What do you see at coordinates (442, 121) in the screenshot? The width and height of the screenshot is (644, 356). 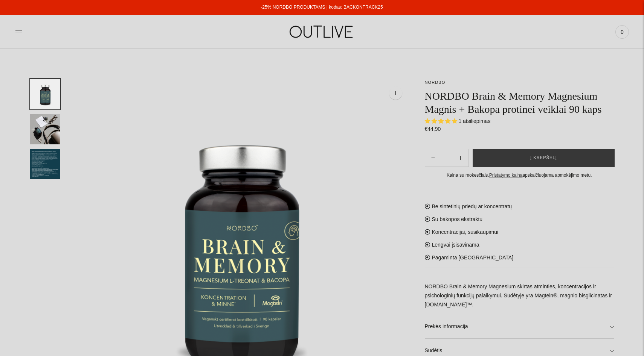 I see `span: 5.00 stars` at bounding box center [442, 121].